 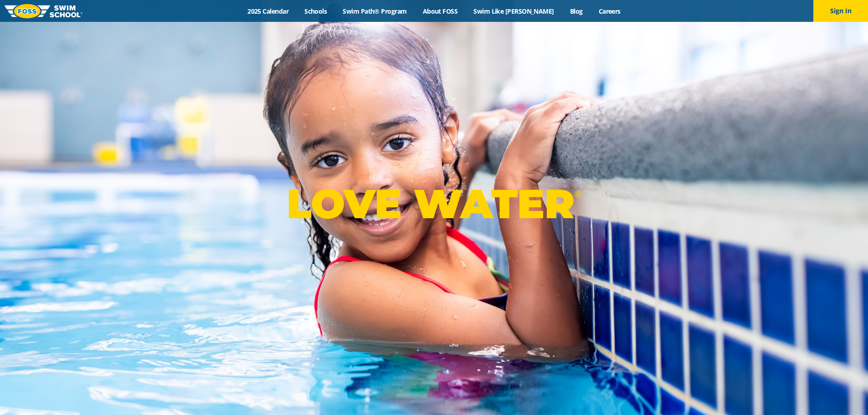 I want to click on a: Blog, so click(x=576, y=11).